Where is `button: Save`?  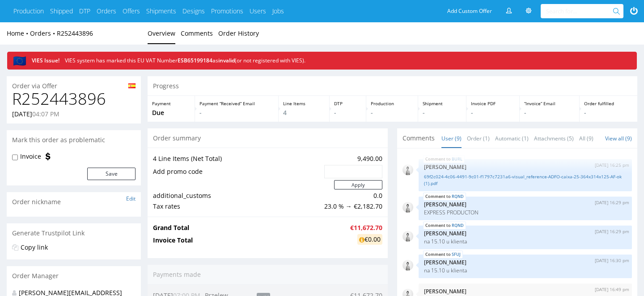
button: Save is located at coordinates (111, 174).